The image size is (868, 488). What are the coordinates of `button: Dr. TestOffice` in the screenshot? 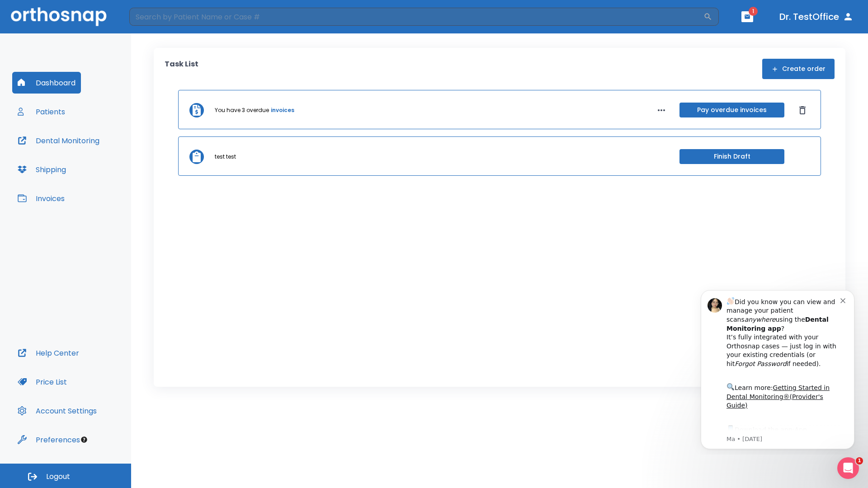 It's located at (817, 17).